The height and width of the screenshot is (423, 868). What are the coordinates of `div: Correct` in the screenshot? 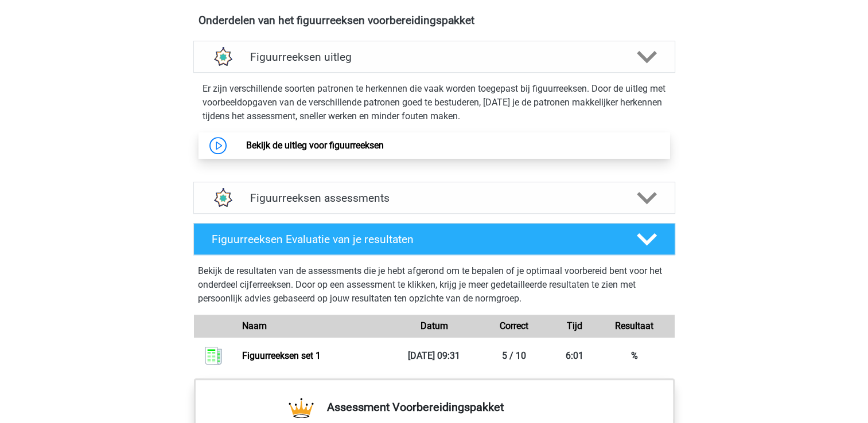 It's located at (514, 326).